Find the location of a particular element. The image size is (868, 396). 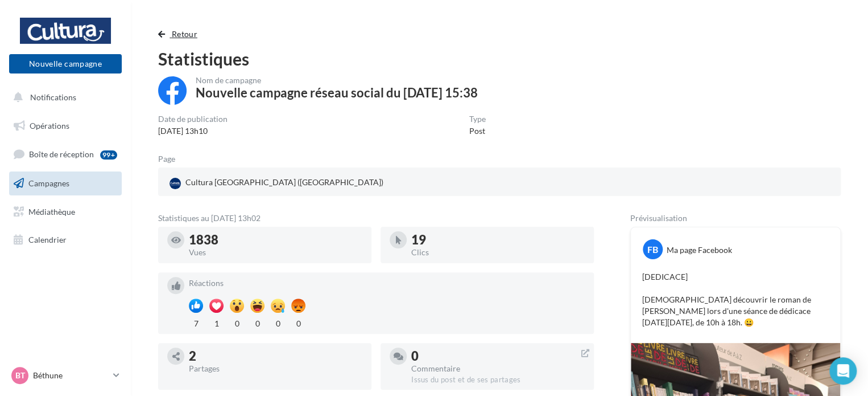

span: Campagnes is located at coordinates (49, 183).